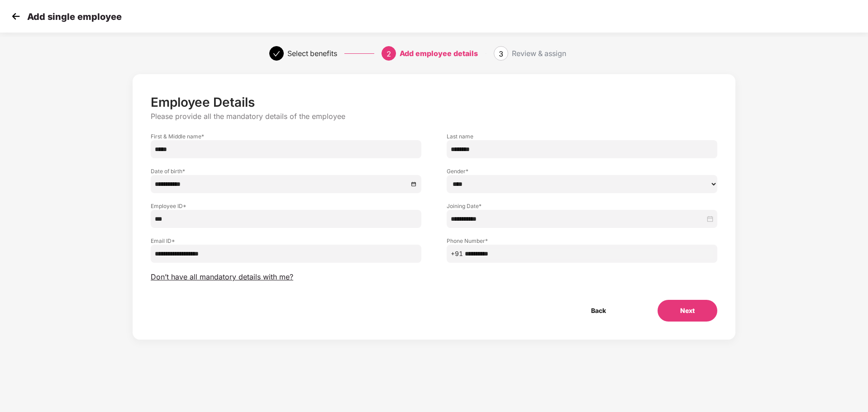 This screenshot has height=412, width=868. Describe the element at coordinates (501, 54) in the screenshot. I see `span: 3` at that location.